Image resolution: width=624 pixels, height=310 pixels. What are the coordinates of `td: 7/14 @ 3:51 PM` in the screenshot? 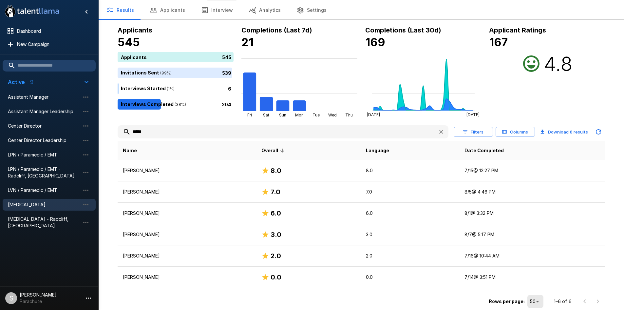 It's located at (532, 277).